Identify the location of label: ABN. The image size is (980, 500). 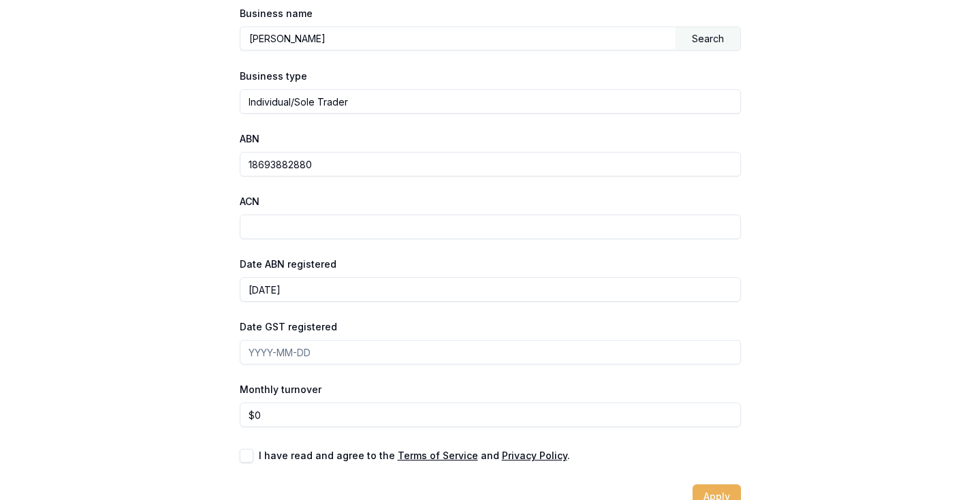
(250, 138).